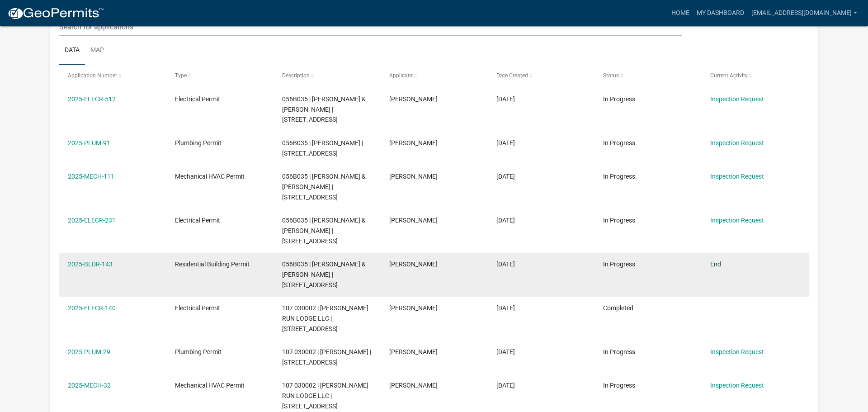 This screenshot has width=868, height=412. Describe the element at coordinates (327, 357) in the screenshot. I see `span: 107 030002 | Mitchell Dunagan | 4019 Atlanta Hwy` at that location.